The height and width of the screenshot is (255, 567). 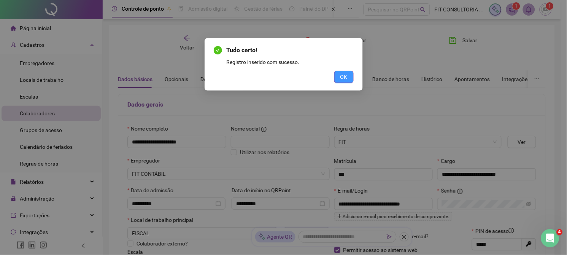 What do you see at coordinates (559, 232) in the screenshot?
I see `span: 4` at bounding box center [559, 232].